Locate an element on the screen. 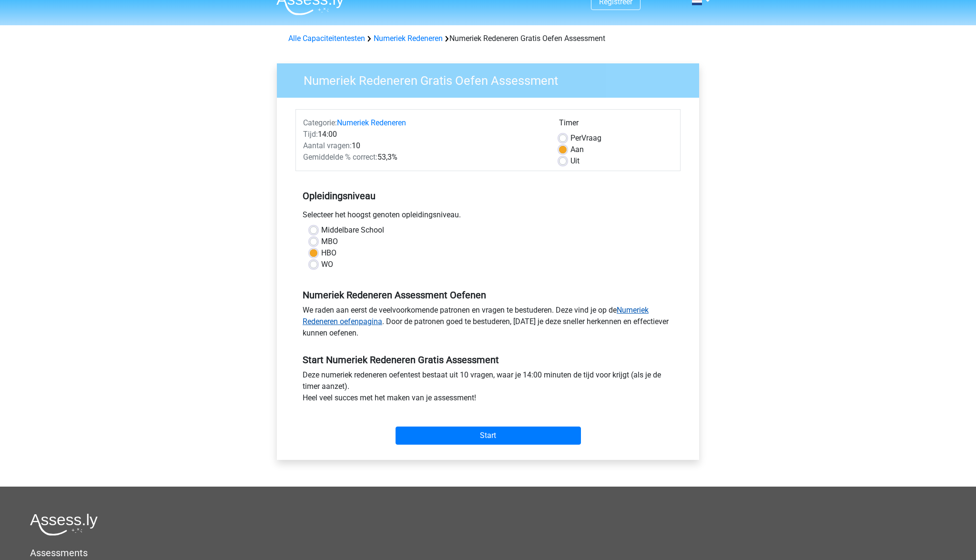 The height and width of the screenshot is (560, 976). label: Aan is located at coordinates (577, 150).